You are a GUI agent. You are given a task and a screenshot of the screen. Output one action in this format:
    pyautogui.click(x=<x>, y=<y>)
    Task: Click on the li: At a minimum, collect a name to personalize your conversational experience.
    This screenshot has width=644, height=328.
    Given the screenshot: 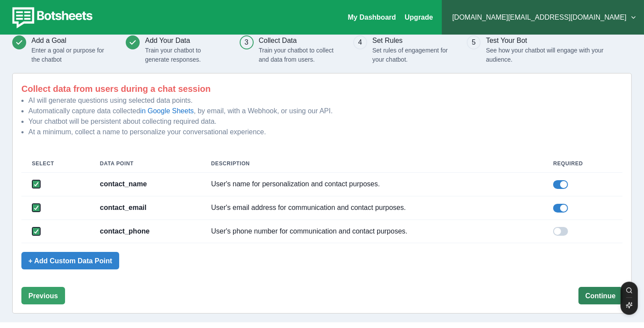 What is the action you would take?
    pyautogui.click(x=325, y=132)
    